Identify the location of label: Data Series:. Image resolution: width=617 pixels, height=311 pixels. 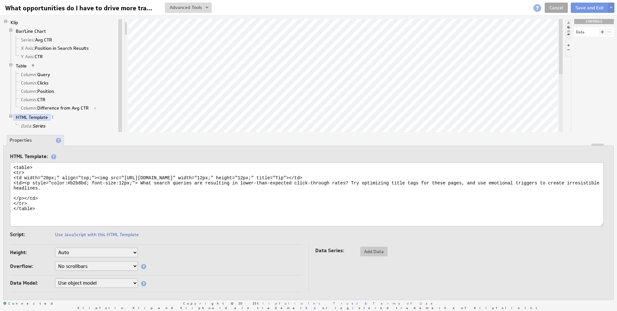
(338, 251).